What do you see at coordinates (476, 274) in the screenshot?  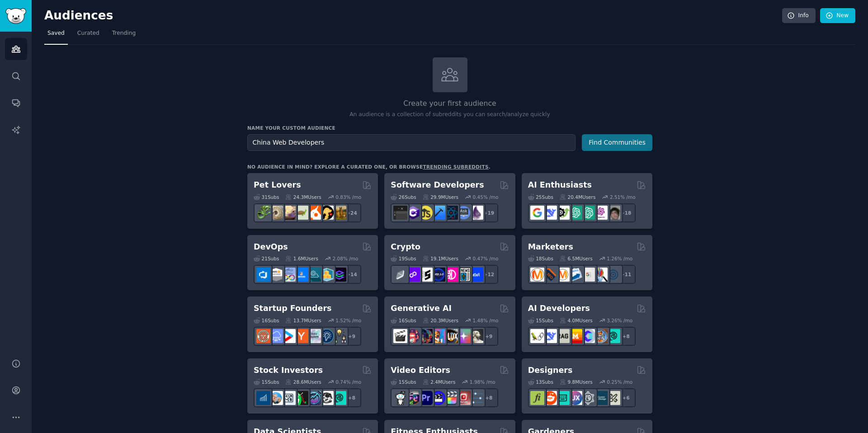 I see `img: defi_` at bounding box center [476, 274].